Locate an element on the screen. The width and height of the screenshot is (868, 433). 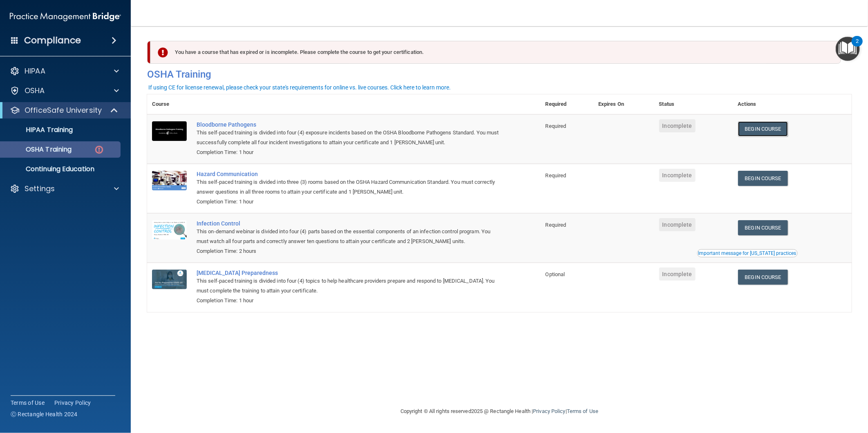
a: Bloodborne Pathogens is located at coordinates (348, 125).